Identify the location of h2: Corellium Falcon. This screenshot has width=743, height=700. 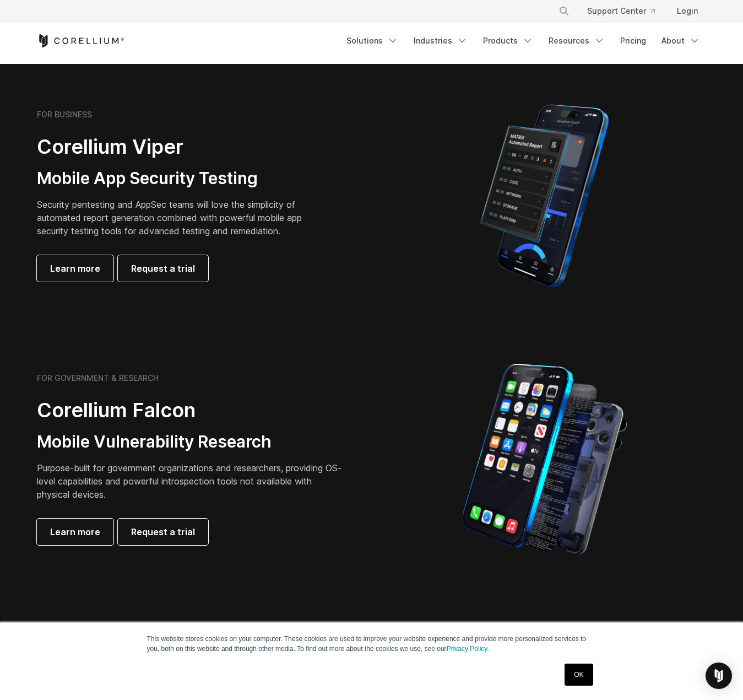
(191, 410).